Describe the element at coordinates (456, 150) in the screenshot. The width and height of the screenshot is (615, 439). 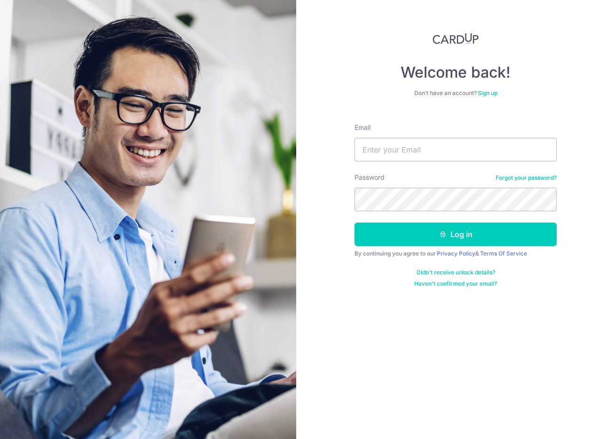
I see `input: Enter your Email` at that location.